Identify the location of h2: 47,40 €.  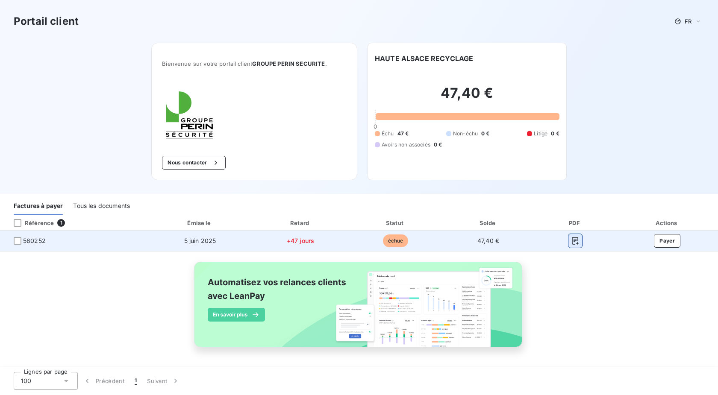
(467, 97).